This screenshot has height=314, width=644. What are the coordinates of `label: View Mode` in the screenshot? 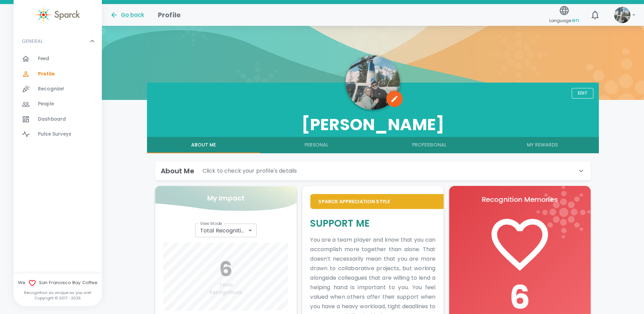 It's located at (211, 223).